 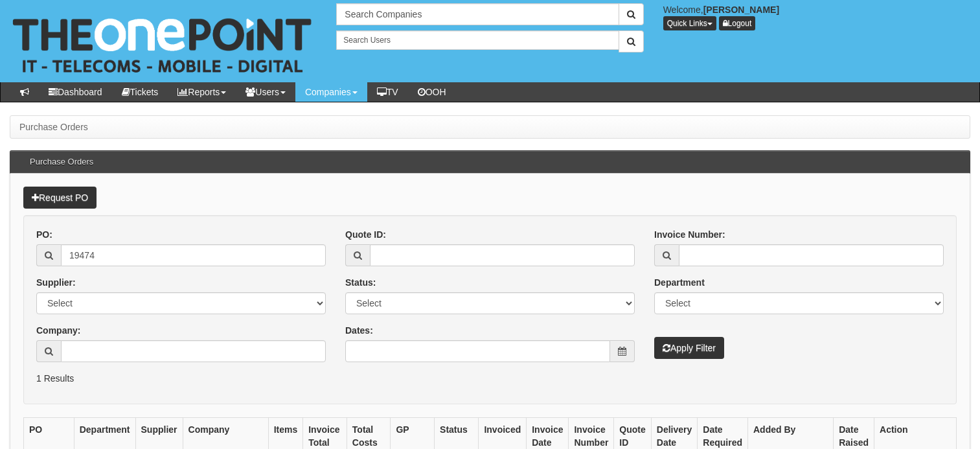 I want to click on label: Invoice Number:, so click(x=690, y=235).